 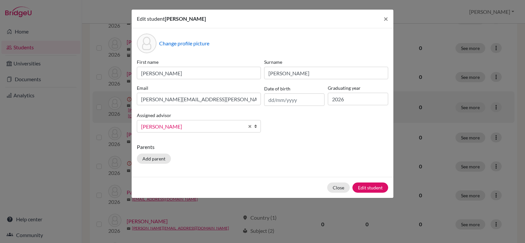 I want to click on button: Edit student, so click(x=370, y=187).